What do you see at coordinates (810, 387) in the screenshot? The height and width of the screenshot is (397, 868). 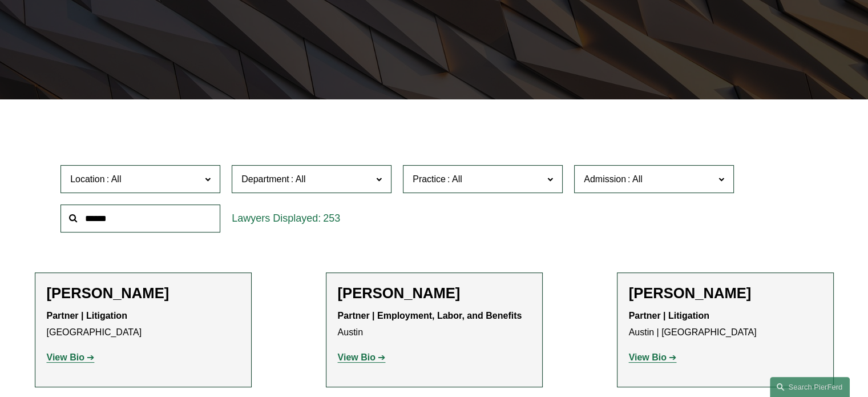 I see `a: Search this site` at bounding box center [810, 387].